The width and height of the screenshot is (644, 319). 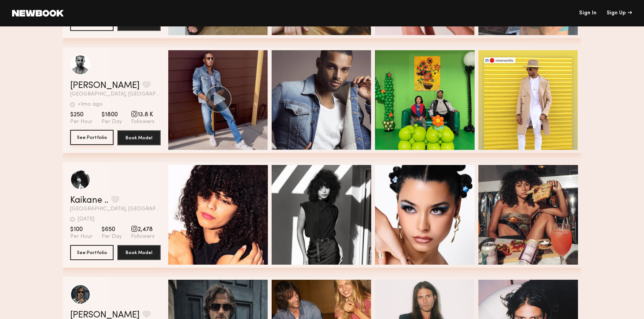 I want to click on span: 2,478, so click(x=143, y=230).